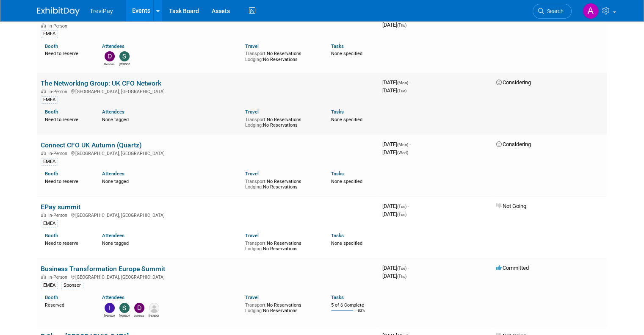 The image size is (644, 335). What do you see at coordinates (72, 285) in the screenshot?
I see `div: Sponsor` at bounding box center [72, 285].